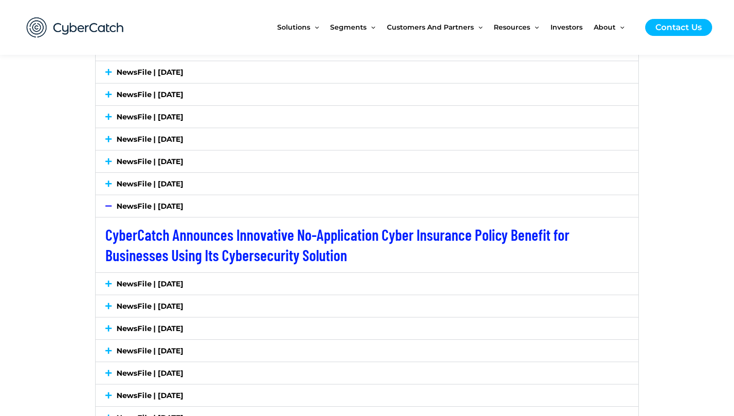 Image resolution: width=734 pixels, height=416 pixels. I want to click on span: Resources, so click(512, 27).